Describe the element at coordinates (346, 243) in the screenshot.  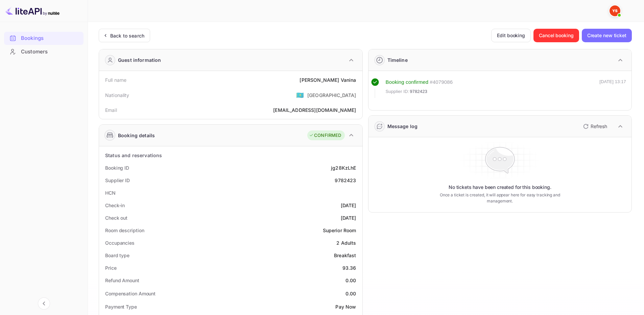
I see `div: 2 Adults` at that location.